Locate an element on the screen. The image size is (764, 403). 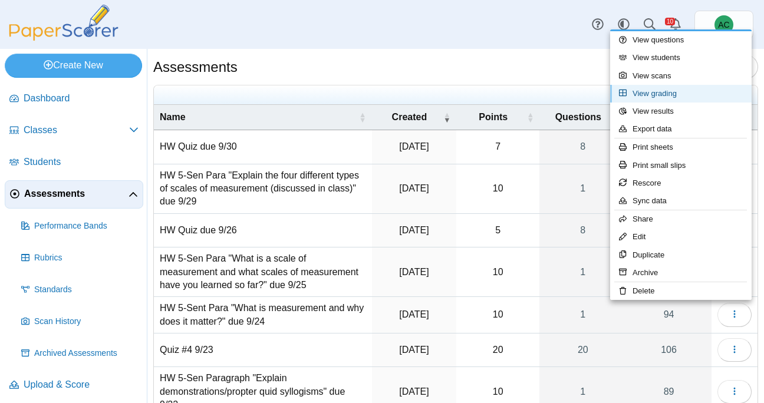
img: PaperScorer is located at coordinates (64, 22).